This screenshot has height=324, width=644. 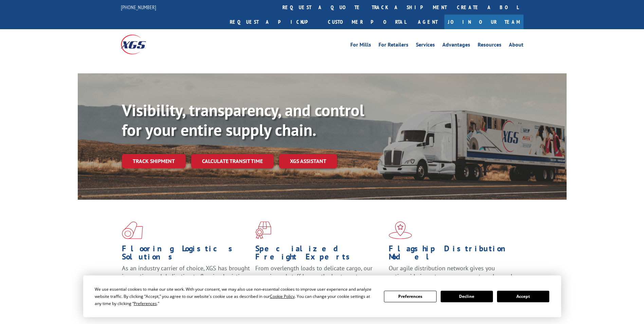 I want to click on a: Advantages, so click(x=457, y=46).